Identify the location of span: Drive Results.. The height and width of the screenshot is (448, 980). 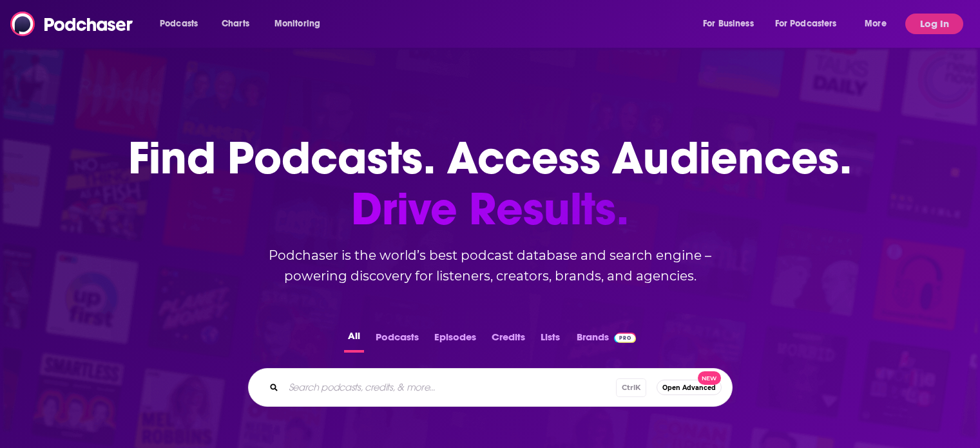
(490, 209).